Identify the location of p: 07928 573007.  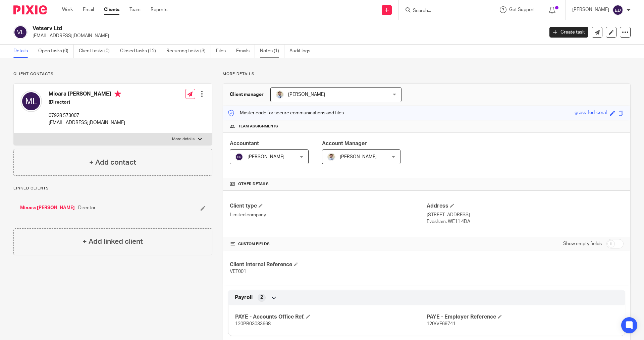
(87, 115).